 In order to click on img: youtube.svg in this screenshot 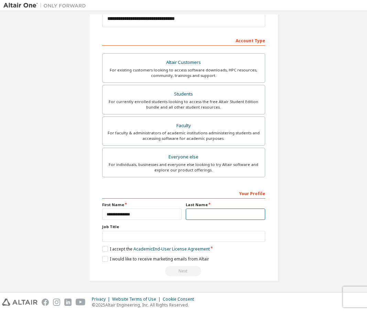, I will do `click(80, 302)`.